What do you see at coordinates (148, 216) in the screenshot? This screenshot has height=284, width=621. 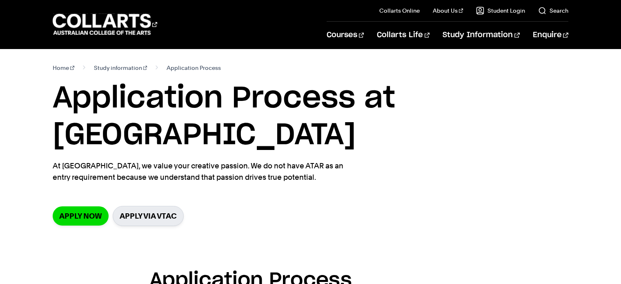 I see `a: Apply via VTAC` at bounding box center [148, 216].